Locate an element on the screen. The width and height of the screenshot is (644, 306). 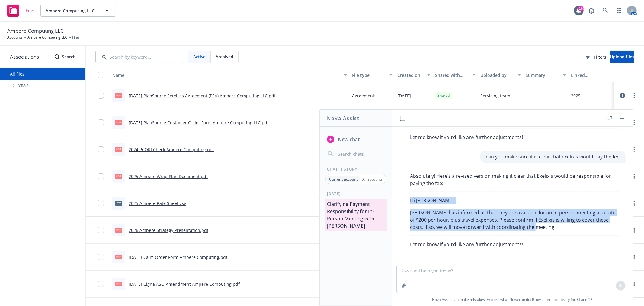
span: csv is located at coordinates (119, 203).